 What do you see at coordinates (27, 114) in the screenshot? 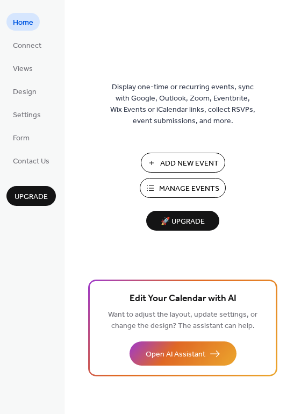
I see `a: Settings` at bounding box center [27, 114].